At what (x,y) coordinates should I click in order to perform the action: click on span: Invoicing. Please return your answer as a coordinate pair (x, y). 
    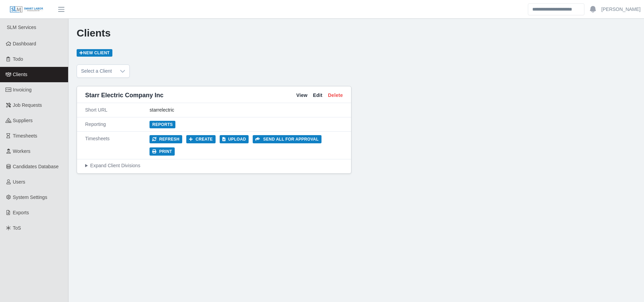
    Looking at the image, I should click on (22, 90).